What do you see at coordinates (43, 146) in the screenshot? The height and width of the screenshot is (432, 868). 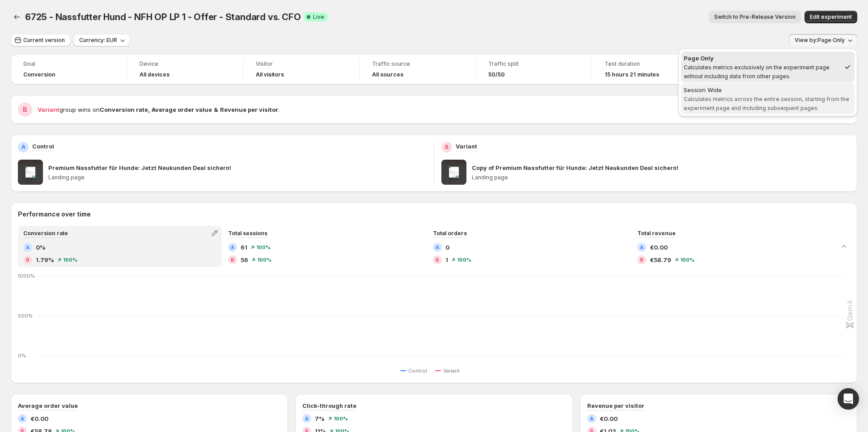 I see `p: Control` at bounding box center [43, 146].